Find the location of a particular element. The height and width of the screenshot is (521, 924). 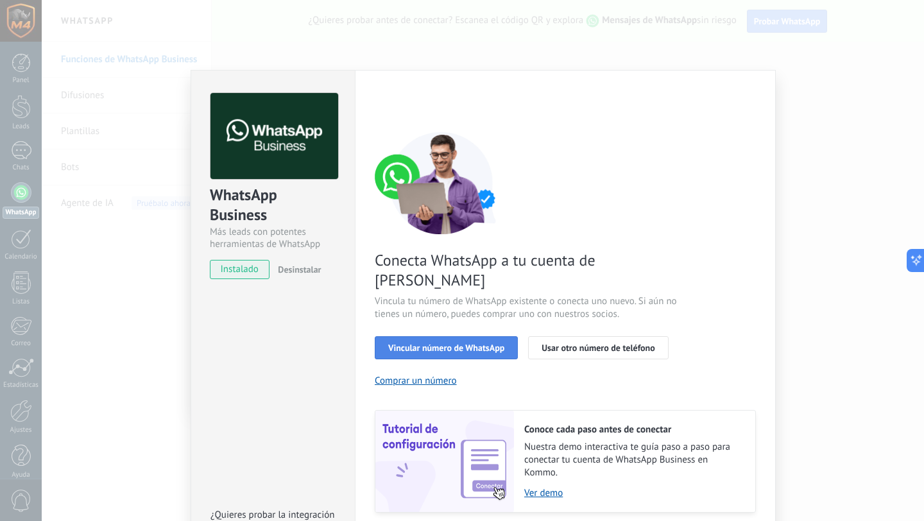

div: Más leads con potentes herramientas de WhatsApp is located at coordinates (273, 238).